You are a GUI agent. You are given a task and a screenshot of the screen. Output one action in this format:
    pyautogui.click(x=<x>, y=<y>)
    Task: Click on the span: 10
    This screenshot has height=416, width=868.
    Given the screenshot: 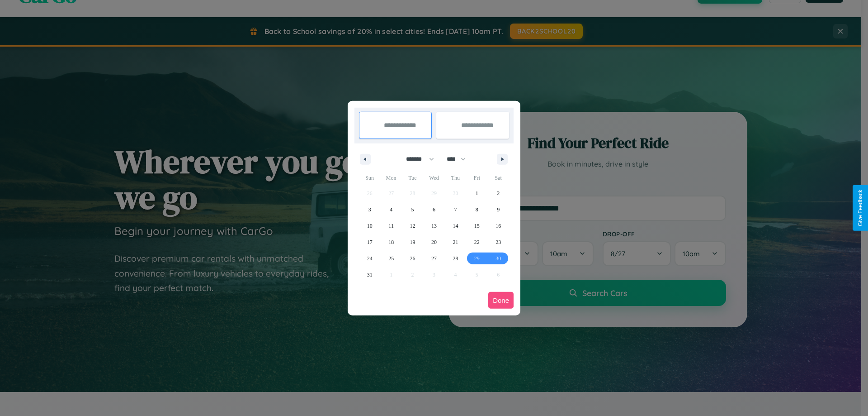 What is the action you would take?
    pyautogui.click(x=370, y=226)
    